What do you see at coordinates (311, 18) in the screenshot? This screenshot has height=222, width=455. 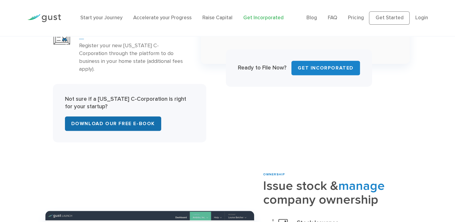 I see `a: Blog` at bounding box center [311, 18].